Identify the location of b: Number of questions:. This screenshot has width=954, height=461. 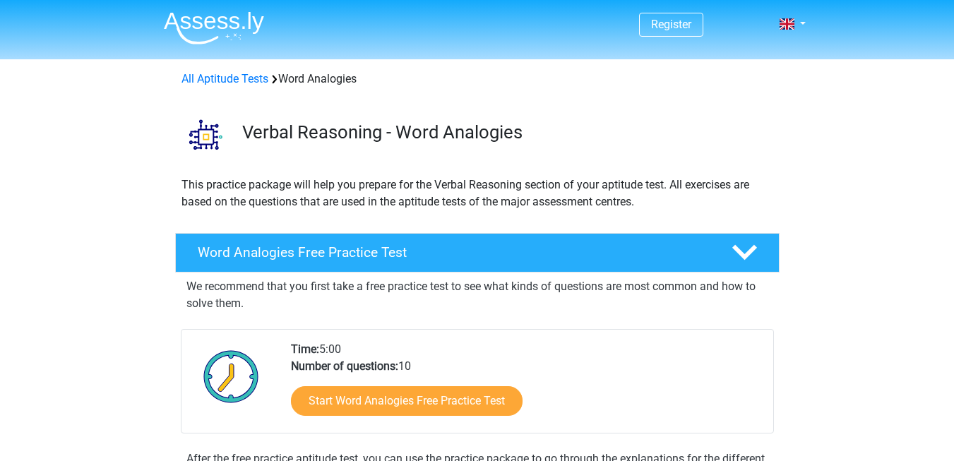
(344, 366).